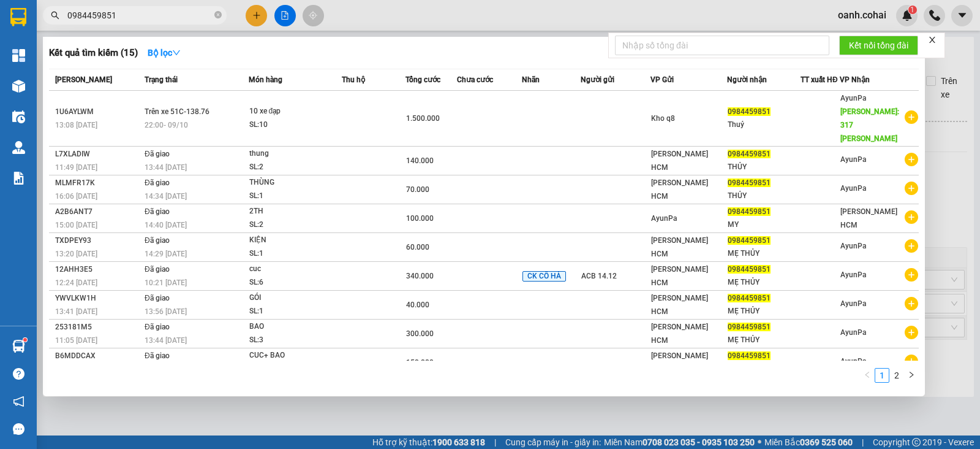  What do you see at coordinates (93, 53) in the screenshot?
I see `h3: Kết quả tìm kiếm ( 15 )` at bounding box center [93, 53].